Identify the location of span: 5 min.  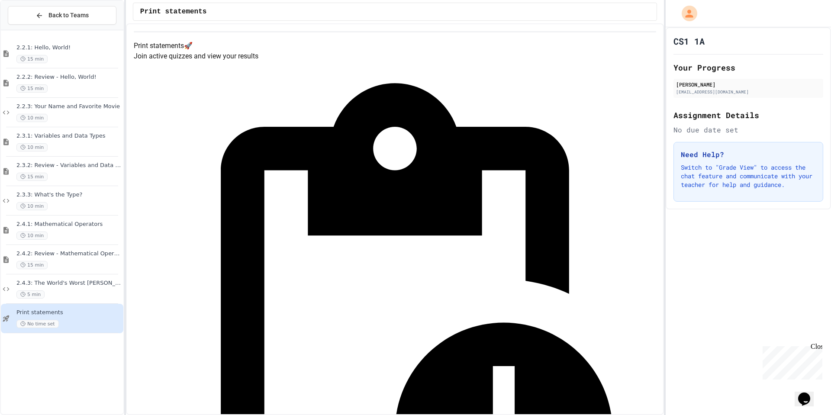
(30, 294).